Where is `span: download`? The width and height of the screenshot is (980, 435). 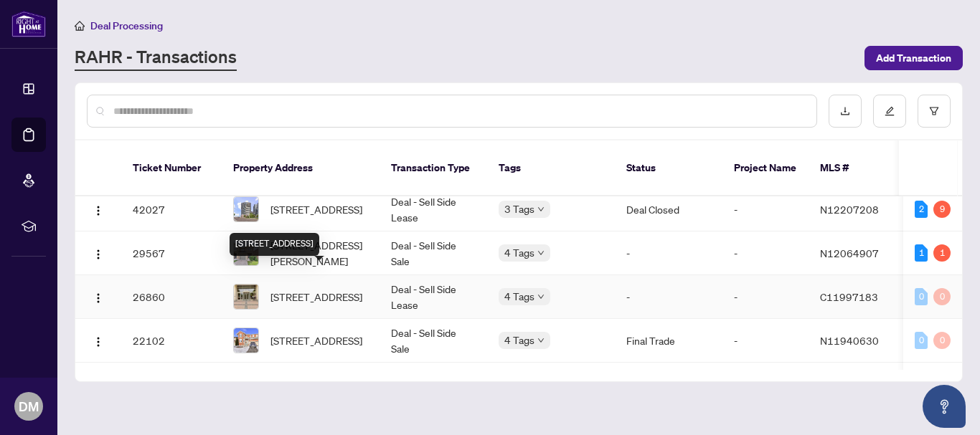
span: download is located at coordinates (845, 111).